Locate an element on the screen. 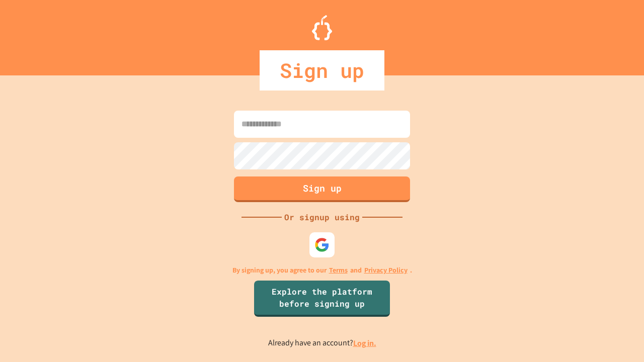  img: google-icon.svg is located at coordinates (322, 245).